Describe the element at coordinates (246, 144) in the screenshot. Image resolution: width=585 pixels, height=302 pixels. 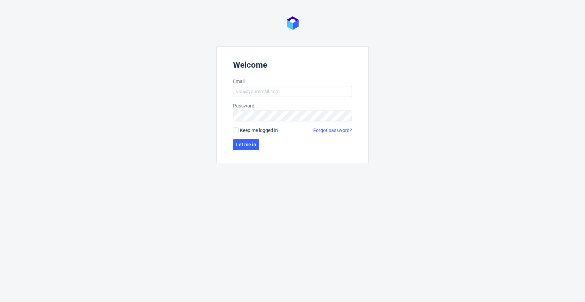
I see `button: Let me in` at that location.